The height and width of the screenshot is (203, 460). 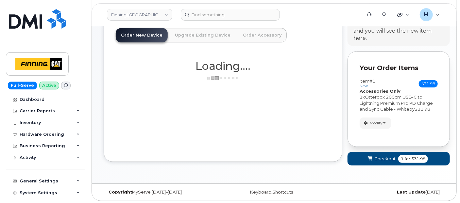 I want to click on a: Finning Canada, so click(x=139, y=15).